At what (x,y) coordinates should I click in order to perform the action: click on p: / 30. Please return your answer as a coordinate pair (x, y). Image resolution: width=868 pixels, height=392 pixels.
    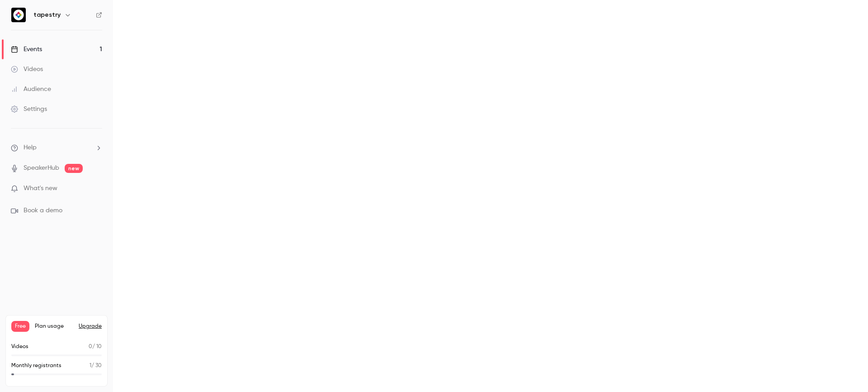
    Looking at the image, I should click on (96, 365).